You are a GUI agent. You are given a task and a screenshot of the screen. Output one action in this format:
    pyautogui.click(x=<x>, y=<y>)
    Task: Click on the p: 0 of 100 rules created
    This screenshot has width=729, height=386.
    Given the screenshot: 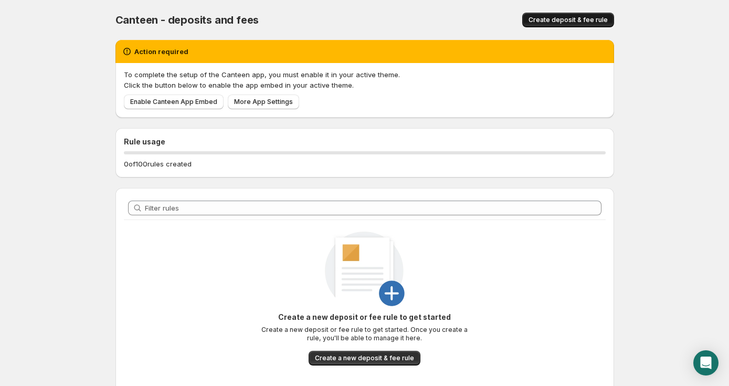 What is the action you would take?
    pyautogui.click(x=158, y=164)
    